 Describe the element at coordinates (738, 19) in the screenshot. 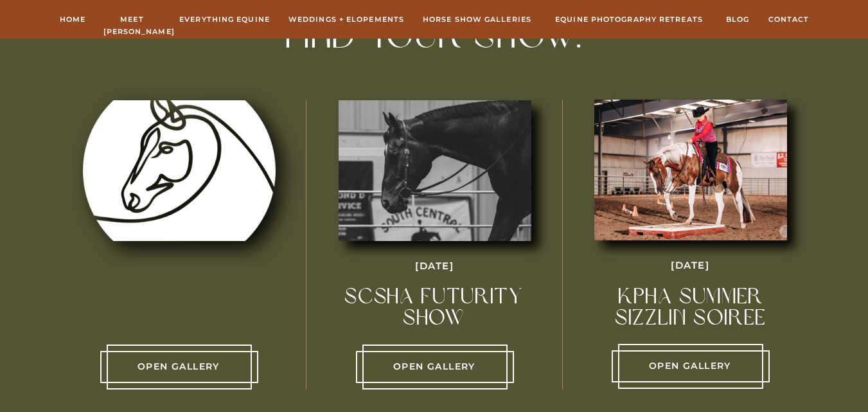

I see `nav: Blog` at that location.